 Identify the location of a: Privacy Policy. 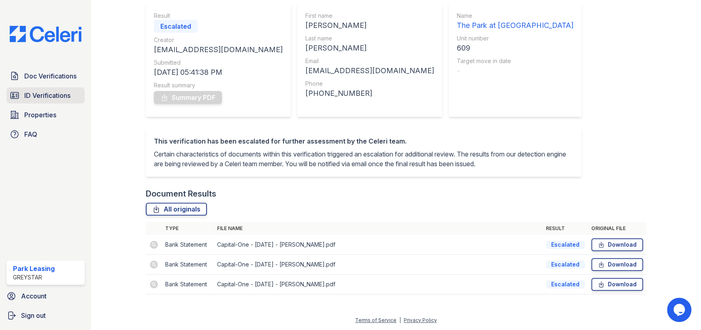
(420, 320).